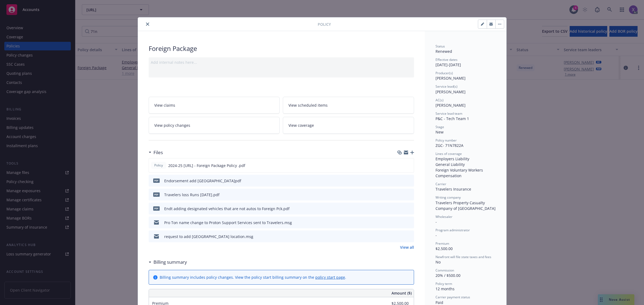  Describe the element at coordinates (155, 153) in the screenshot. I see `div: Files` at that location.